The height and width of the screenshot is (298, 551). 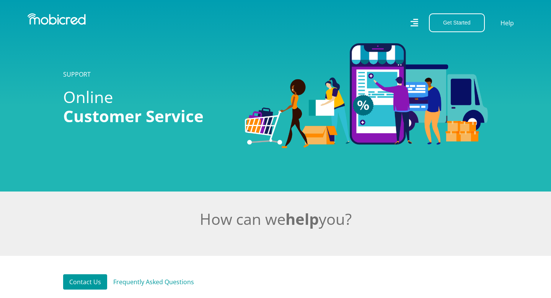 What do you see at coordinates (85, 282) in the screenshot?
I see `a: Contact Us` at bounding box center [85, 282].